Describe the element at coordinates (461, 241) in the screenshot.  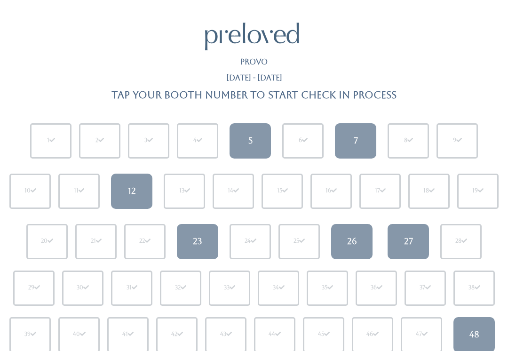
I see `div: 28` at that location.